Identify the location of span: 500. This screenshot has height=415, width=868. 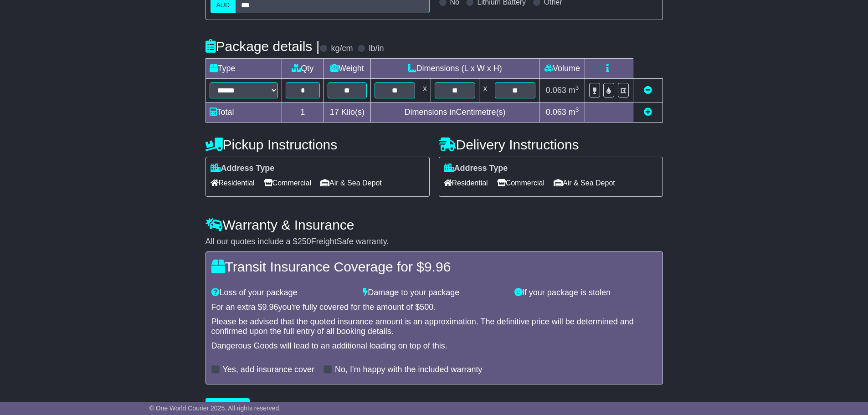
(426, 307).